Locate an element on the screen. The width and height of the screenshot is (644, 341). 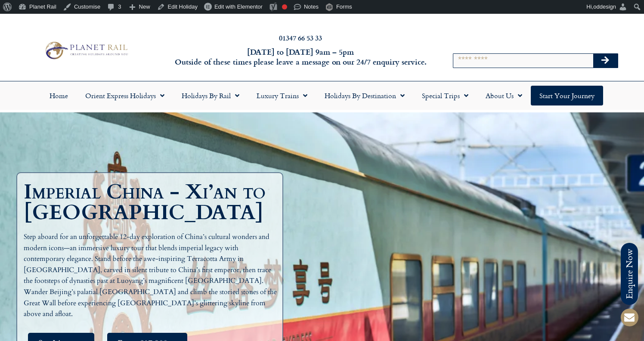
span: oddesign is located at coordinates (604, 7).